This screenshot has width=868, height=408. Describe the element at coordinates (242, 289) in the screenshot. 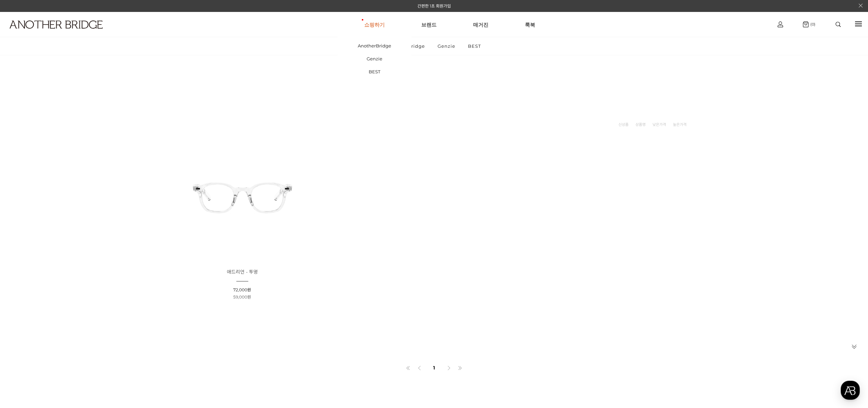

I see `span: 72,000원` at that location.